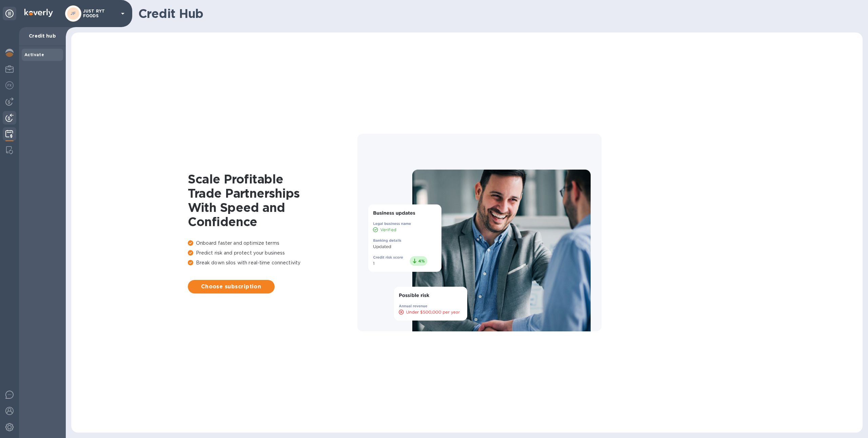 The width and height of the screenshot is (868, 438). I want to click on img: Logo, so click(39, 13).